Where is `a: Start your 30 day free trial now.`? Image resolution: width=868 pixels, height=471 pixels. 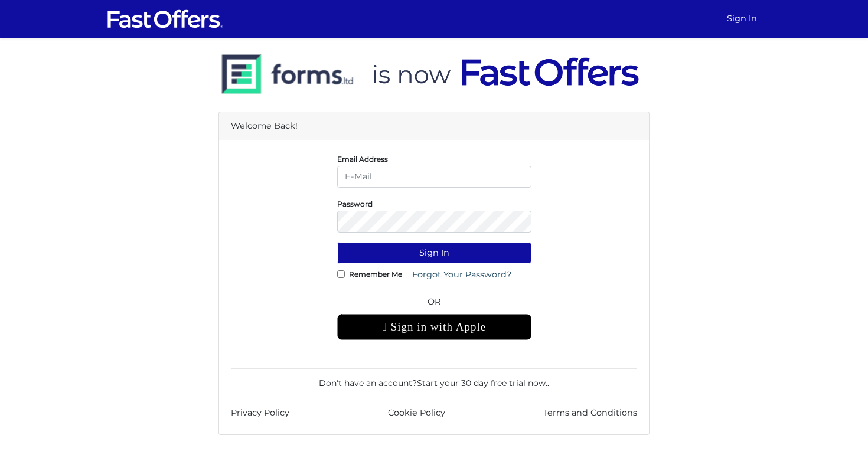
a: Start your 30 day free trial now. is located at coordinates (482, 384).